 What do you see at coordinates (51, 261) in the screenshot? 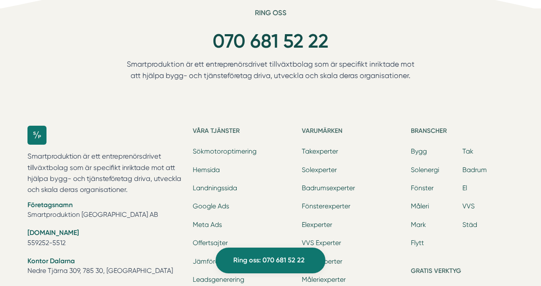
I see `strong: Kontor Dalarna` at bounding box center [51, 261].